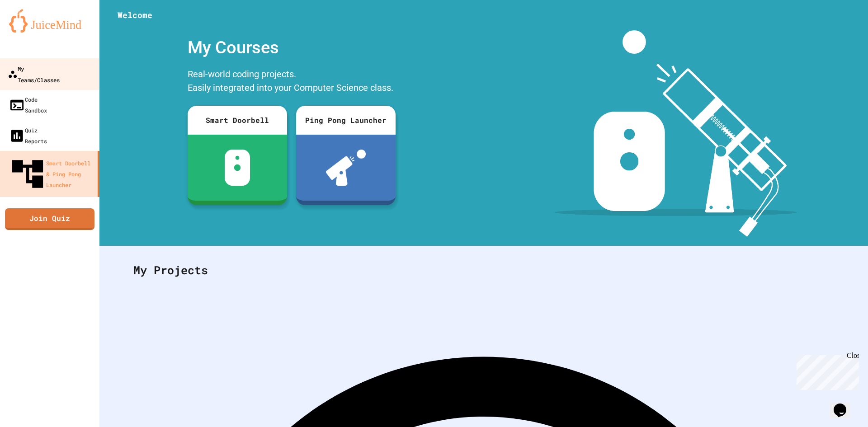  I want to click on div: Real-world coding projects. Easily integrated into your Computer Science class., so click(291, 82).